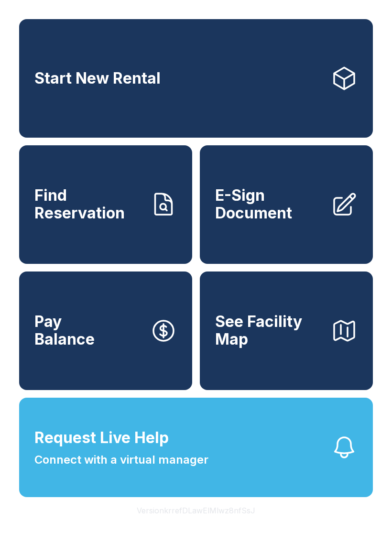 The height and width of the screenshot is (543, 392). I want to click on button: Request Live HelpConnect with a virtual manager, so click(196, 448).